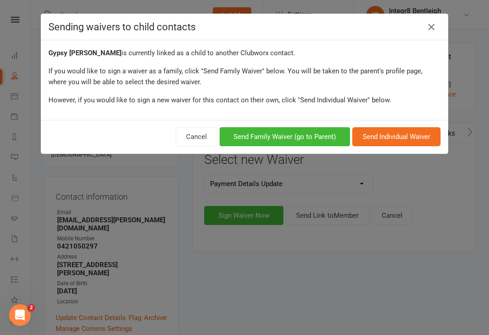 This screenshot has width=489, height=335. I want to click on span: 2, so click(31, 308).